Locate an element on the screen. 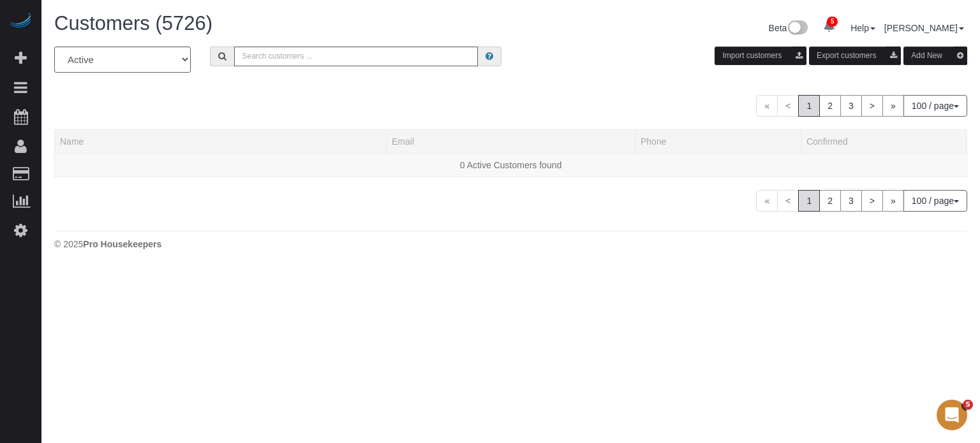  img: New interface is located at coordinates (797, 29).